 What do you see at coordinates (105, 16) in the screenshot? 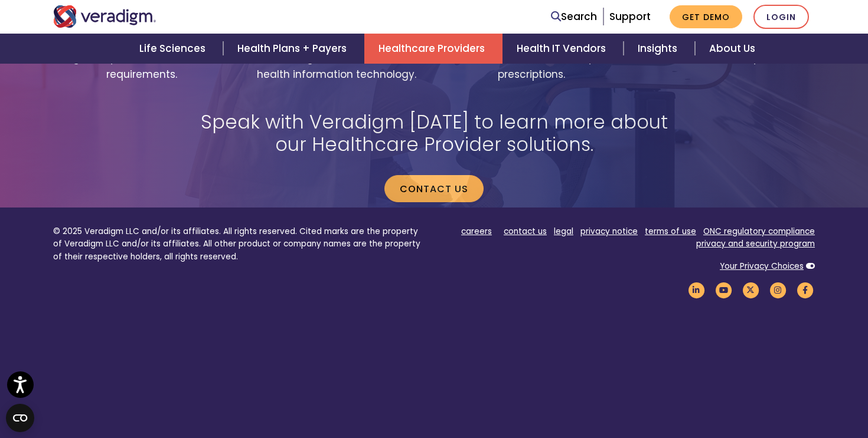
I see `img: Veradigm logo` at bounding box center [105, 16].